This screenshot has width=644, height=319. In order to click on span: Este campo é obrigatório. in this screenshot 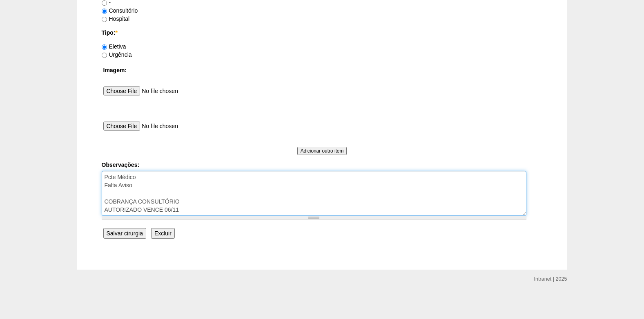, I will do `click(116, 32)`.